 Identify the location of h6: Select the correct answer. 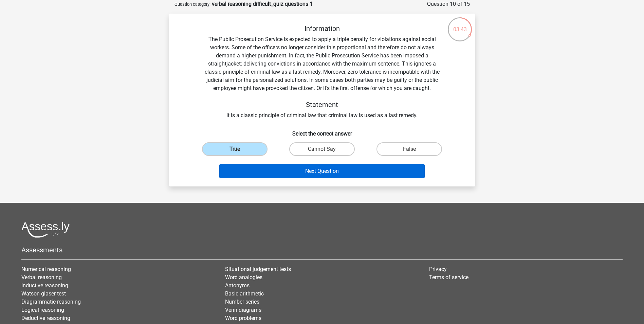
(322, 131).